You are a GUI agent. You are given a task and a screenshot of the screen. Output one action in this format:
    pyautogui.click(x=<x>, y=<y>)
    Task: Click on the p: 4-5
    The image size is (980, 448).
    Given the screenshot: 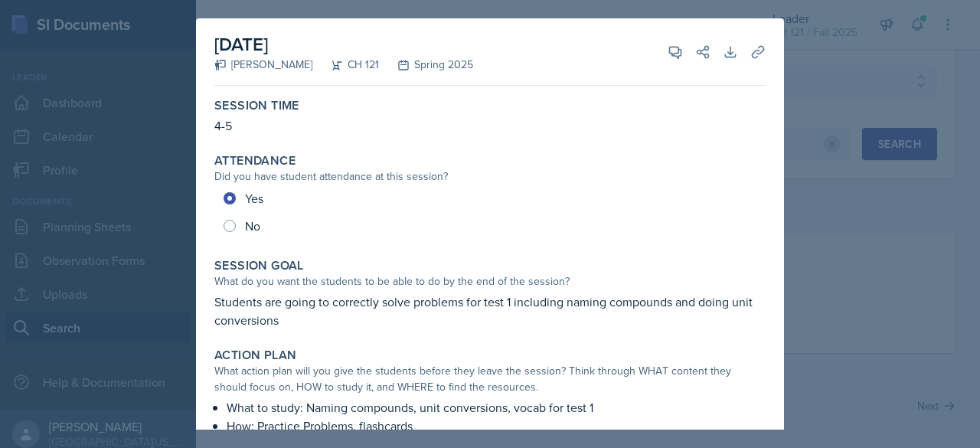 What is the action you would take?
    pyautogui.click(x=490, y=125)
    